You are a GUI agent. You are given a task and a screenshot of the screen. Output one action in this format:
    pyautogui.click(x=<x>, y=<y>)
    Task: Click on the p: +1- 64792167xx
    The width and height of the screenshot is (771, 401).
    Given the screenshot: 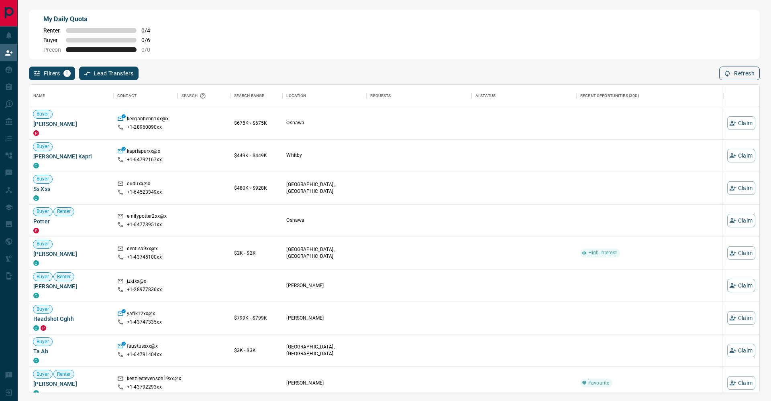 What is the action you would take?
    pyautogui.click(x=144, y=160)
    